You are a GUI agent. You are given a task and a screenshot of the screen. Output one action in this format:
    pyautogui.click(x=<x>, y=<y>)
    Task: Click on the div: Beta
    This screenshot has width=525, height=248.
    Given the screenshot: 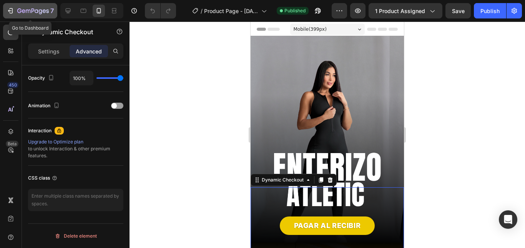 What is the action you would take?
    pyautogui.click(x=12, y=144)
    